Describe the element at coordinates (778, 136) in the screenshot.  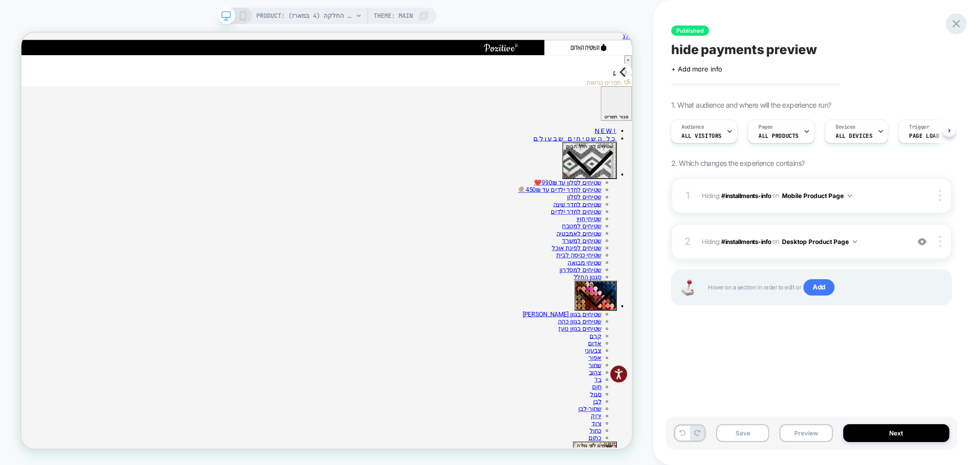
I see `span: ALL PRODUCTS` at that location.